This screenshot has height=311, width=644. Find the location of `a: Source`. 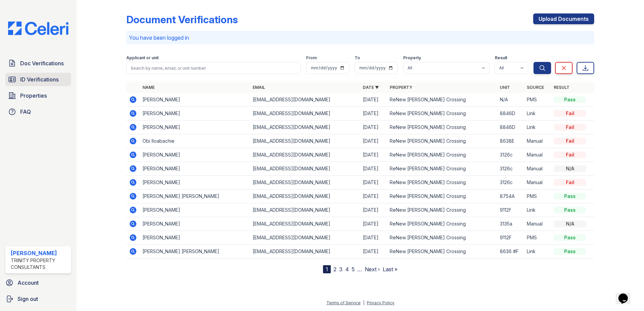

a: Source is located at coordinates (535, 87).